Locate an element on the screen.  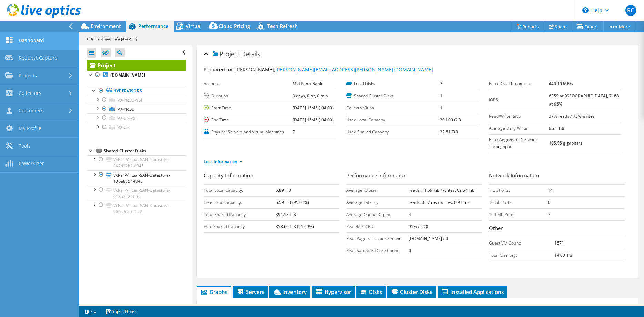
b: 5.89 TiB is located at coordinates (283, 190).